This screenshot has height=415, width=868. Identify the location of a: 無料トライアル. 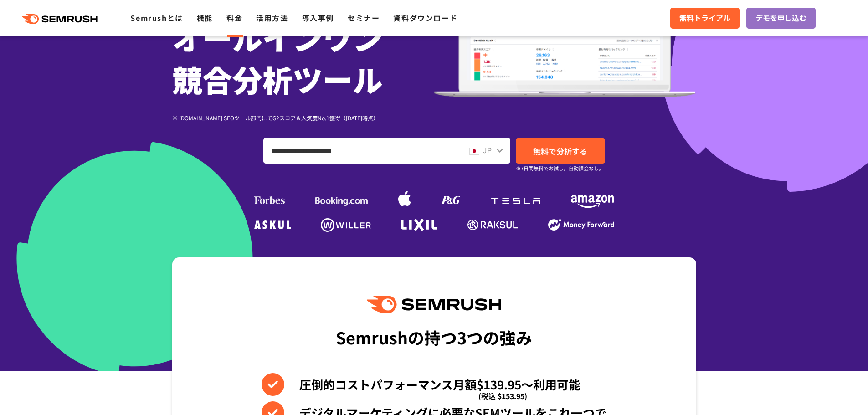
(705, 18).